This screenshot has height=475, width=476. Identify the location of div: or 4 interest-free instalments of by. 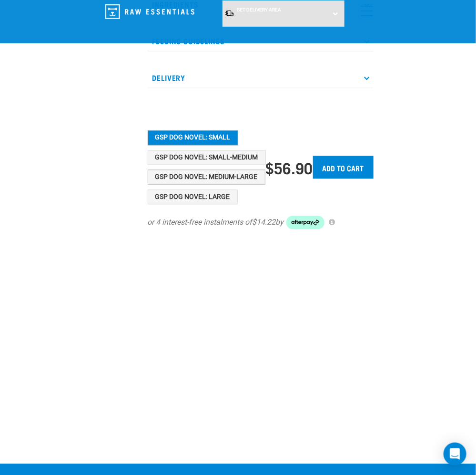
(260, 223).